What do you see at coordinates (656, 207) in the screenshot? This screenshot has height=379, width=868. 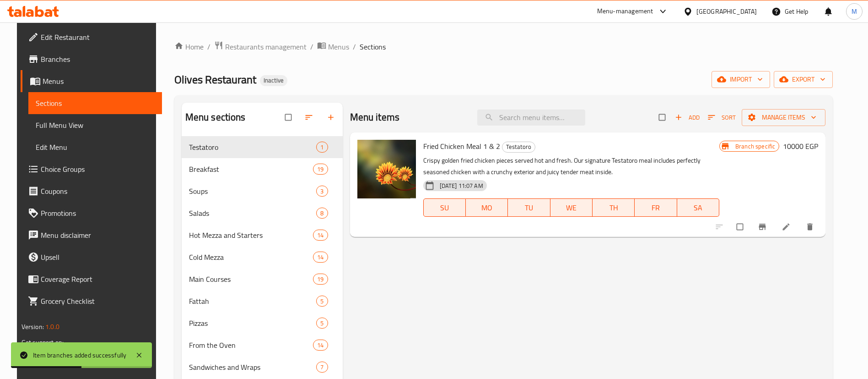 I see `button: FR` at bounding box center [656, 207].